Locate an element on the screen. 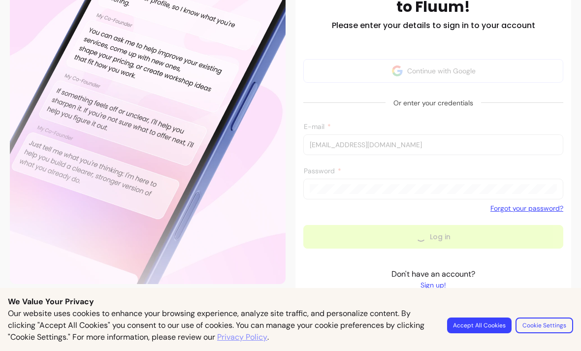 The width and height of the screenshot is (581, 351). a: Forgot your password? is located at coordinates (527, 208).